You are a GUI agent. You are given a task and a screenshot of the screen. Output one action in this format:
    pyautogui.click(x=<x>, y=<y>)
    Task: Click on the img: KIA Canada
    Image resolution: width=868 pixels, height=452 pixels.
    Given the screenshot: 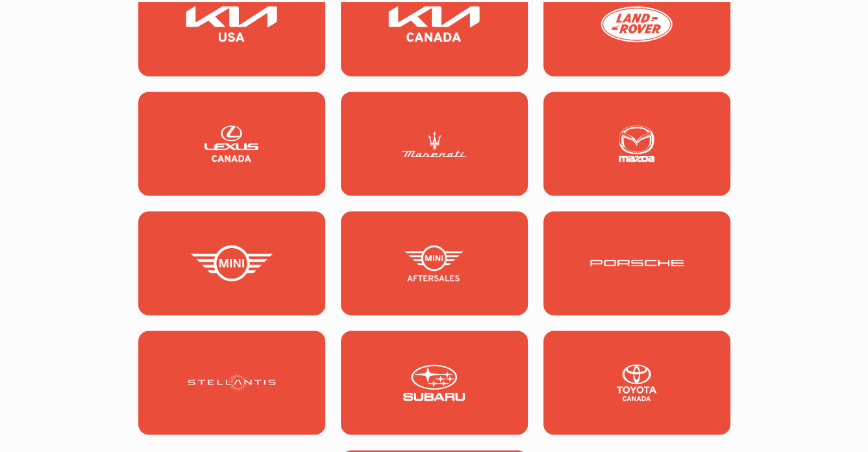 What is the action you would take?
    pyautogui.click(x=434, y=24)
    